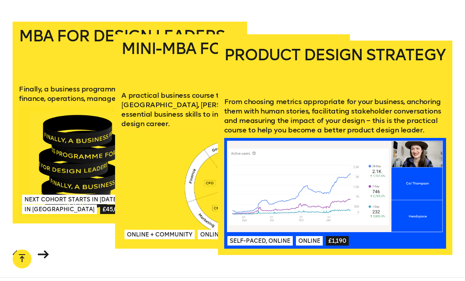 This screenshot has width=465, height=281. Describe the element at coordinates (130, 51) in the screenshot. I see `h2: MBA for Design Leaders` at that location.